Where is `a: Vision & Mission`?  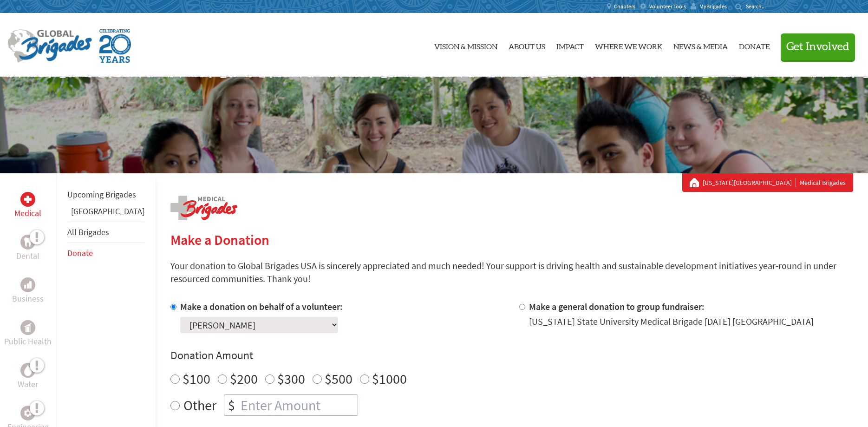
a: Vision & Mission is located at coordinates (466, 45).